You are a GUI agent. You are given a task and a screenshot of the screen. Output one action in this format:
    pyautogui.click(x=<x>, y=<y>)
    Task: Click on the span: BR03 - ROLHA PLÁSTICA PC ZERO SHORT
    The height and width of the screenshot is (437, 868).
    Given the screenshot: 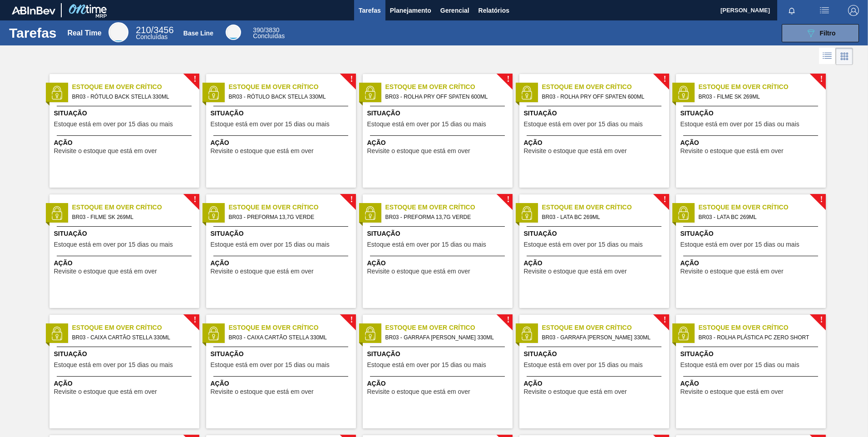 What is the action you would take?
    pyautogui.click(x=758, y=337)
    